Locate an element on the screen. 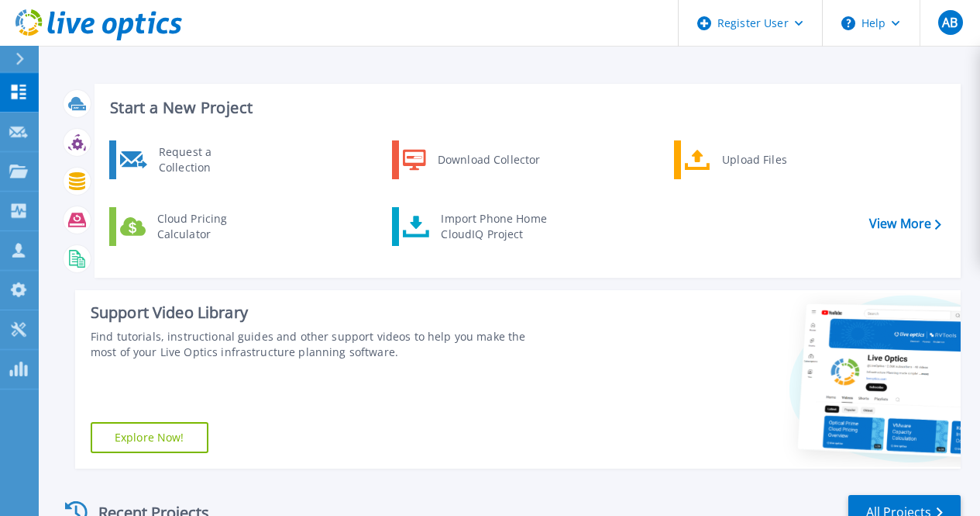  div: Find tutorials, instructional guides and other support videos to help you make the most of your L... is located at coordinates (320, 344).